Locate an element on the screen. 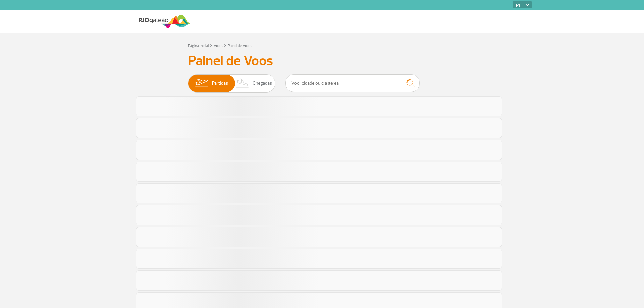 This screenshot has width=644, height=308. a: Página Inicial is located at coordinates (198, 46).